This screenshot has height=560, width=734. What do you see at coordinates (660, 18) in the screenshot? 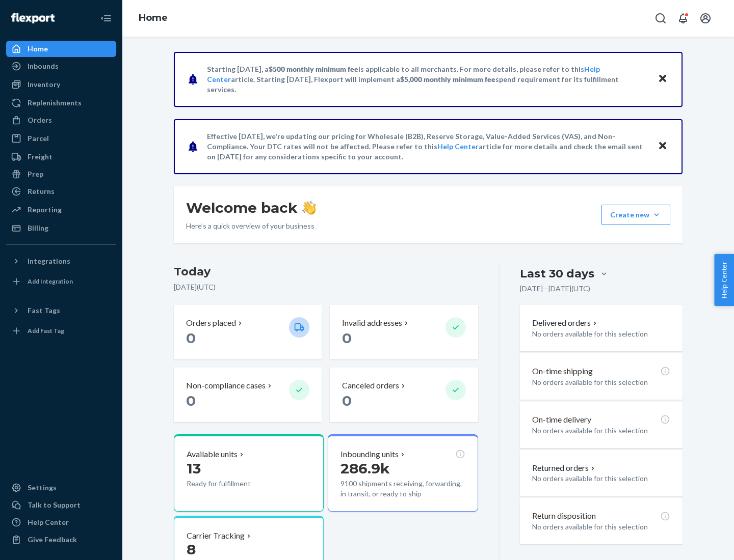
I see `button: Open Search Box` at bounding box center [660, 18].